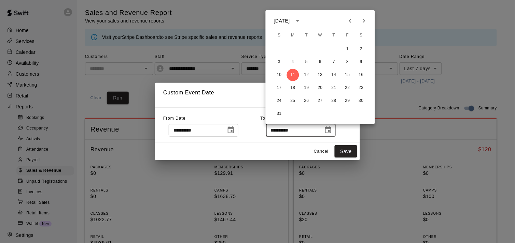 Image resolution: width=515 pixels, height=243 pixels. What do you see at coordinates (293, 75) in the screenshot?
I see `button: 11` at bounding box center [293, 75].